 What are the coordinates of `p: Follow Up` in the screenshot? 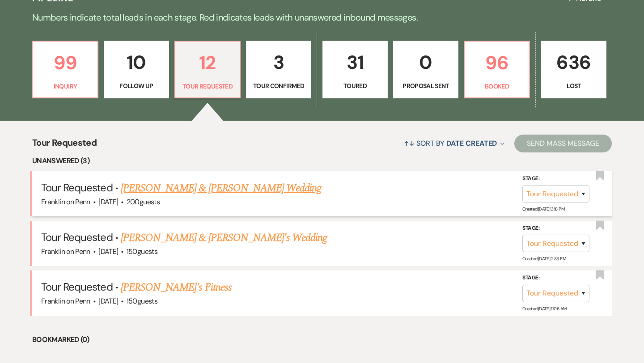 It's located at (136, 86).